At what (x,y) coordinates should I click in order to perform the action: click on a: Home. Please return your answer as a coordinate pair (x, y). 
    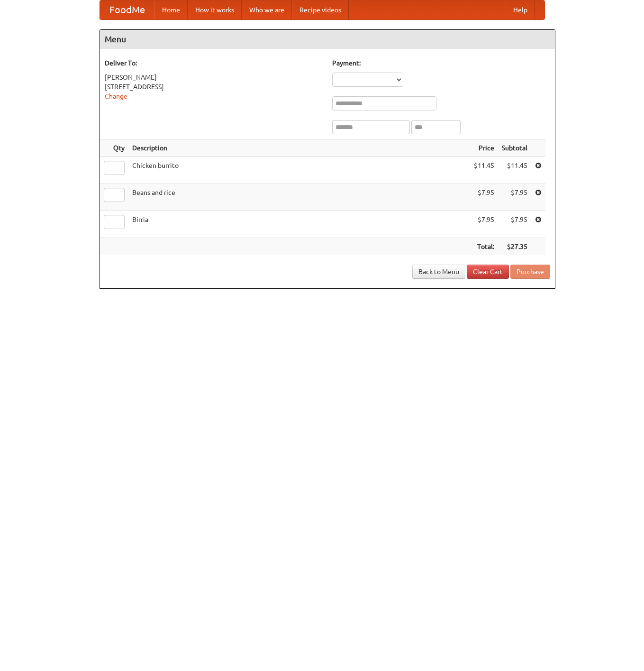
    Looking at the image, I should click on (171, 10).